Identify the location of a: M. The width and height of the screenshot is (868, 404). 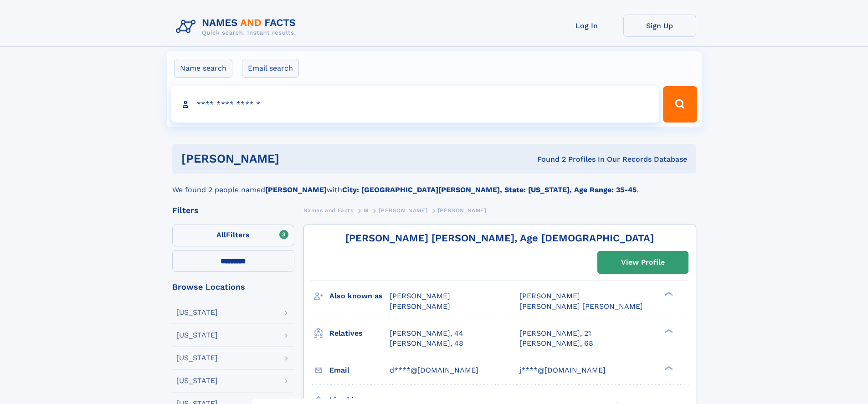
(366, 210).